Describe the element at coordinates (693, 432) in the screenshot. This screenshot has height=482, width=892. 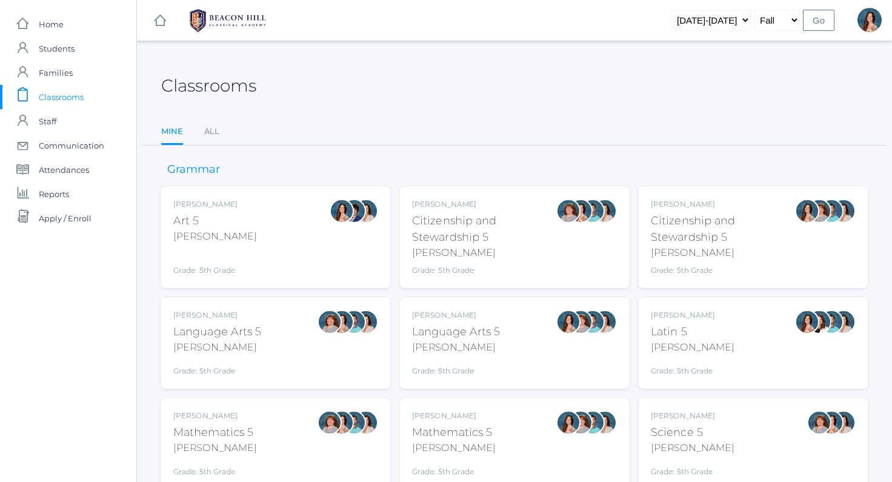
I see `div: Science 5` at that location.